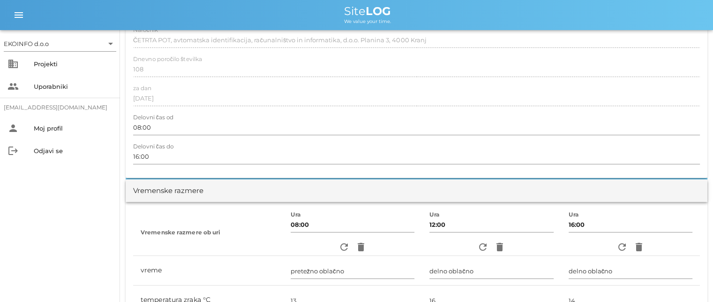 This screenshot has width=713, height=302. Describe the element at coordinates (13, 151) in the screenshot. I see `i: logout` at that location.